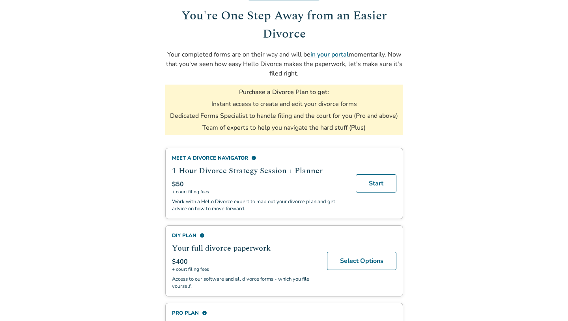 Image resolution: width=568 pixels, height=321 pixels. I want to click on h2: Your full divorce paperwork, so click(245, 248).